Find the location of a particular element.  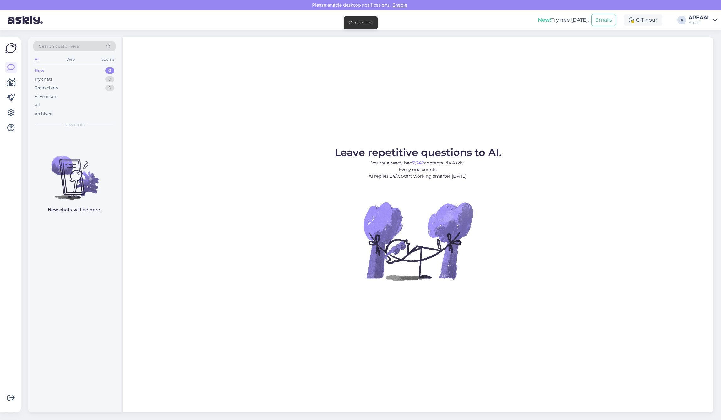

img: No Chat active is located at coordinates (418, 241).